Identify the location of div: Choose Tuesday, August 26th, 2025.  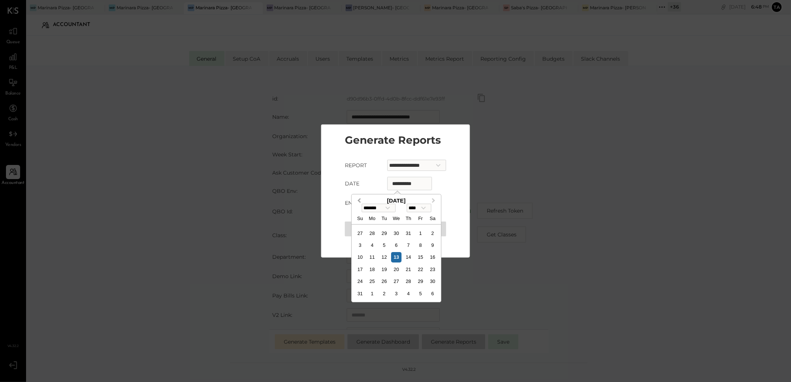
(384, 282).